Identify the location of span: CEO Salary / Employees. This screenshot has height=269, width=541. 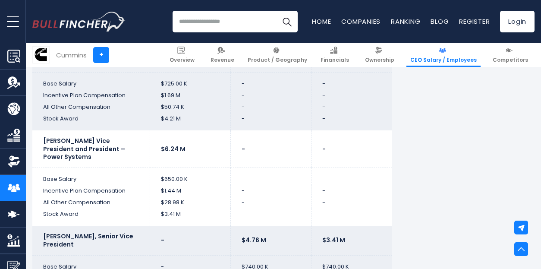
(443, 60).